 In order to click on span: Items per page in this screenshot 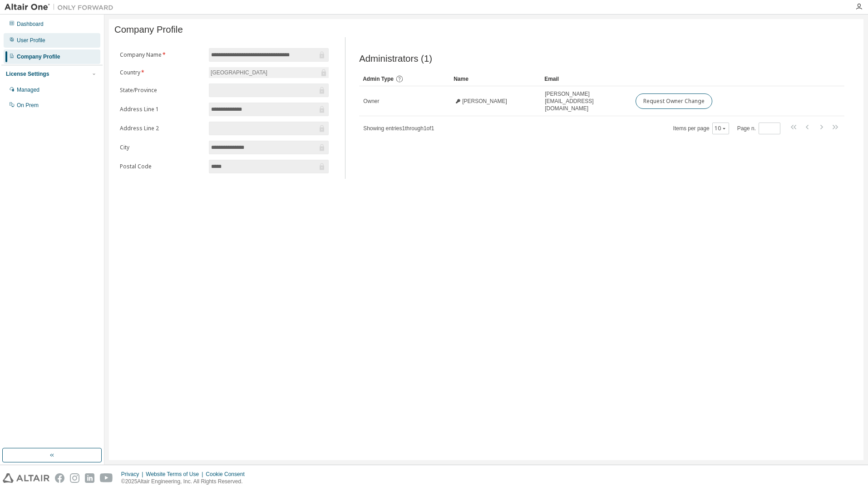, I will do `click(701, 129)`.